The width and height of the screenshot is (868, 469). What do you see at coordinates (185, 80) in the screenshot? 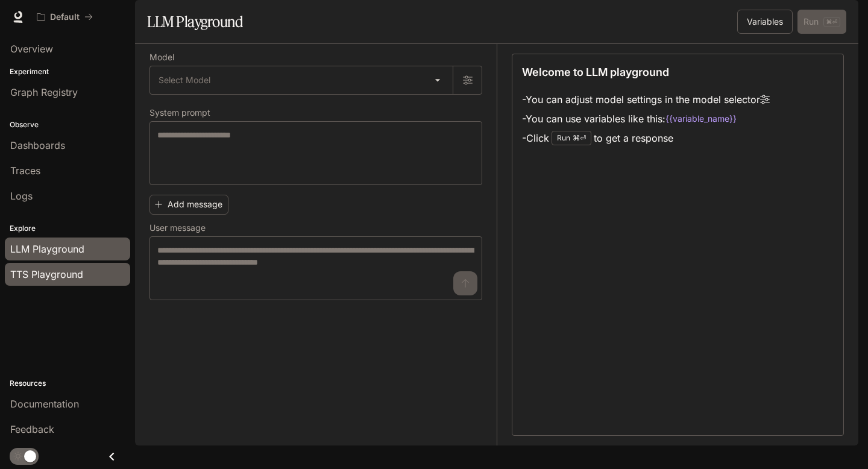
I see `span: Select Model` at bounding box center [185, 80].